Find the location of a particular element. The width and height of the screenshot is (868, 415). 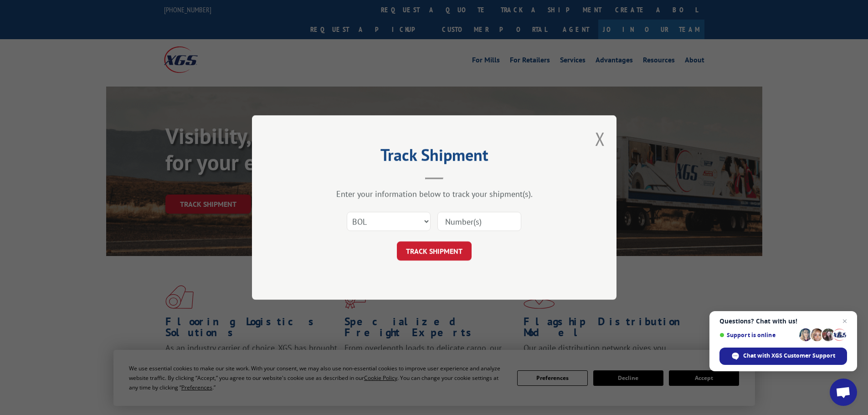

div: Enter your information below to track your shipment(s). is located at coordinates (434, 194).